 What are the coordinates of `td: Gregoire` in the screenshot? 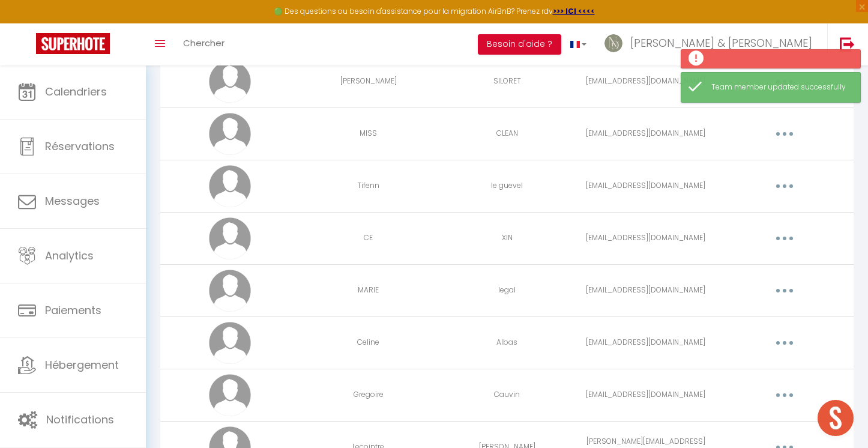 It's located at (368, 395).